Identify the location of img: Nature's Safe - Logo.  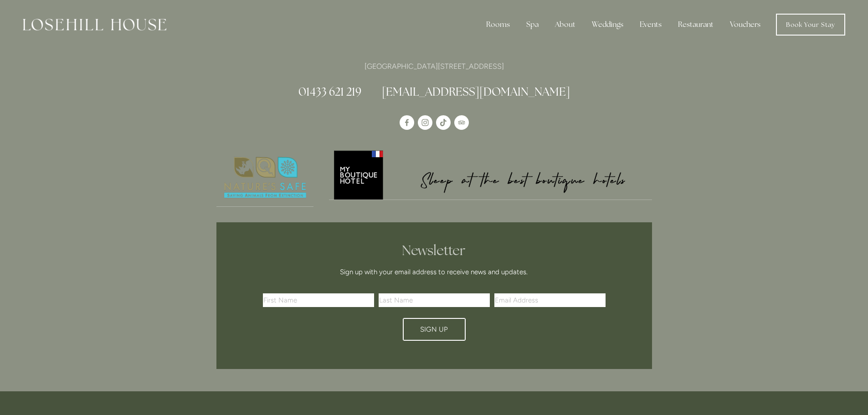
(265, 177).